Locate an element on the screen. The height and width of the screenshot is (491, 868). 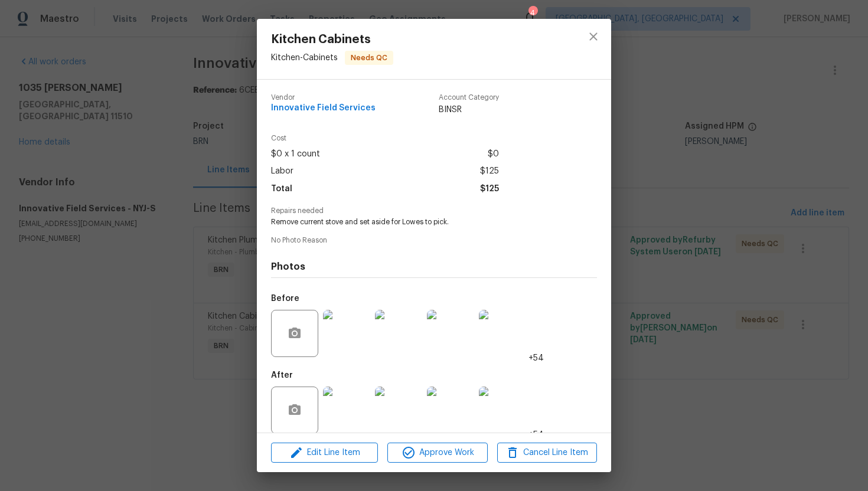
span: Account Category is located at coordinates (469, 98).